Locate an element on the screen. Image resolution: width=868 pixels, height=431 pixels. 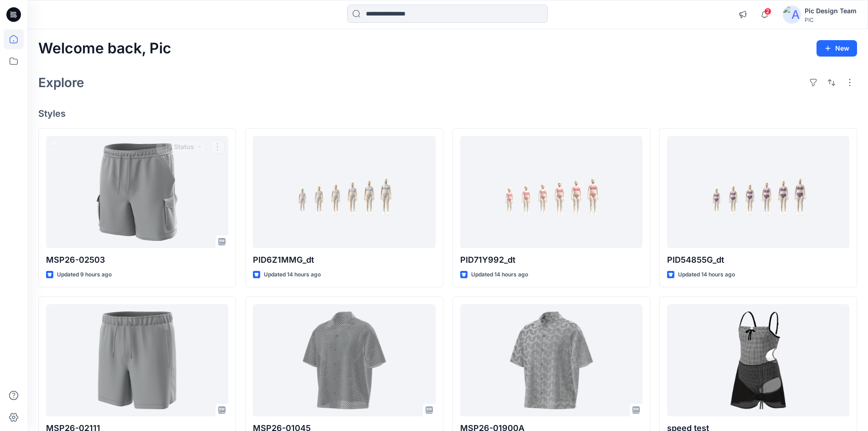
a: MSP26-01900A is located at coordinates (552, 360).